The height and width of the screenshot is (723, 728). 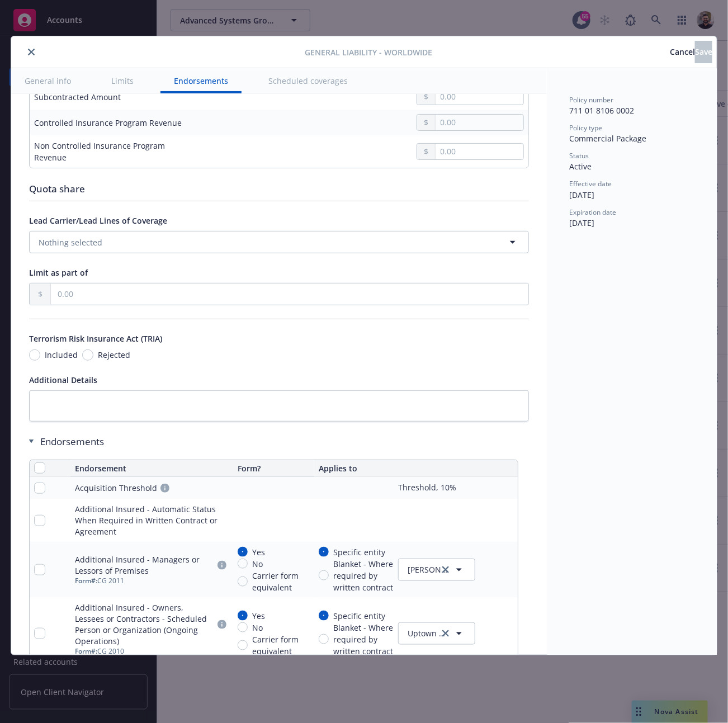 I want to click on span: Terrorism Risk Insurance Act (TRIA), so click(x=96, y=338).